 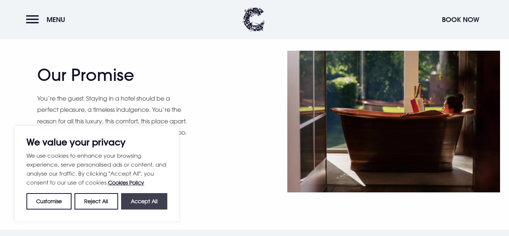 What do you see at coordinates (461, 19) in the screenshot?
I see `button: Book Now` at bounding box center [461, 19].